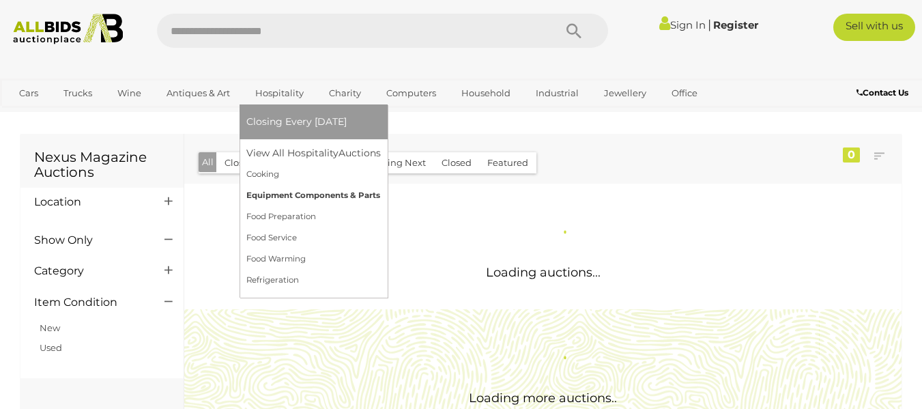  I want to click on b: Contact Us, so click(883, 92).